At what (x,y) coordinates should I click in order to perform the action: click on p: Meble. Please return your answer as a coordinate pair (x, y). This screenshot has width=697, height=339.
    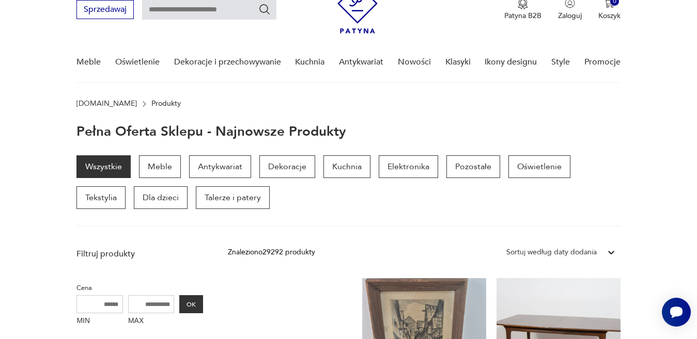
    Looking at the image, I should click on (160, 167).